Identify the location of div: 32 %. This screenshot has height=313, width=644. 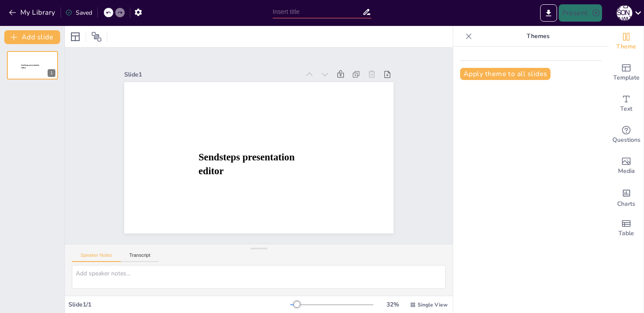
(393, 304).